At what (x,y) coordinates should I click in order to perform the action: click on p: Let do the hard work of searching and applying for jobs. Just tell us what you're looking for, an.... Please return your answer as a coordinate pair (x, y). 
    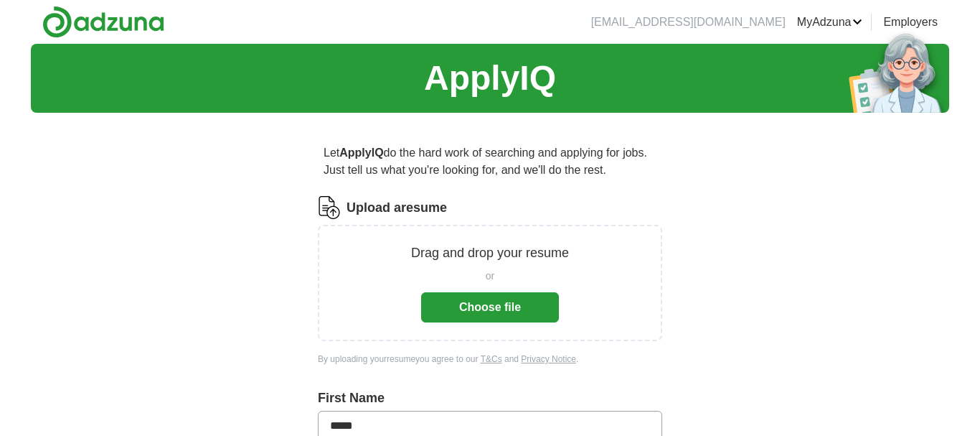
    Looking at the image, I should click on (490, 162).